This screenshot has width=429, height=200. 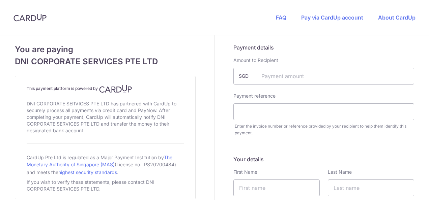 What do you see at coordinates (332, 18) in the screenshot?
I see `a: Pay via CardUp account` at bounding box center [332, 18].